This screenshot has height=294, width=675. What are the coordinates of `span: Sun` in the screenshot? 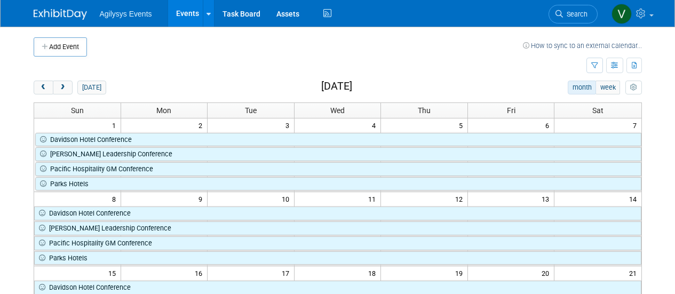 It's located at (77, 110).